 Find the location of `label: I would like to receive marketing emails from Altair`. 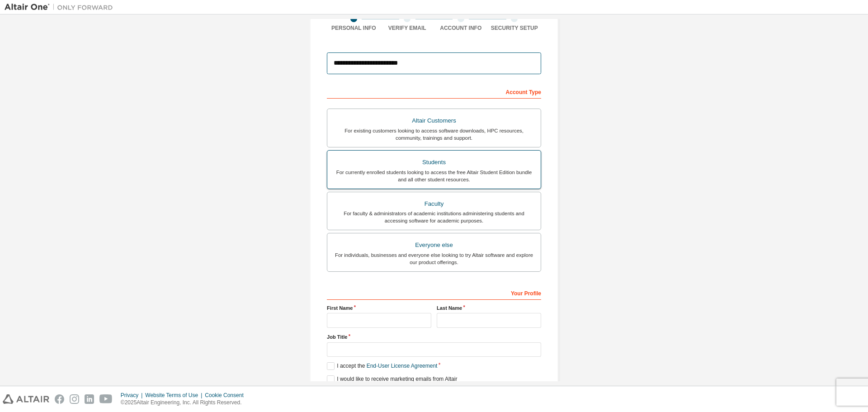

label: I would like to receive marketing emails from Altair is located at coordinates (392, 379).